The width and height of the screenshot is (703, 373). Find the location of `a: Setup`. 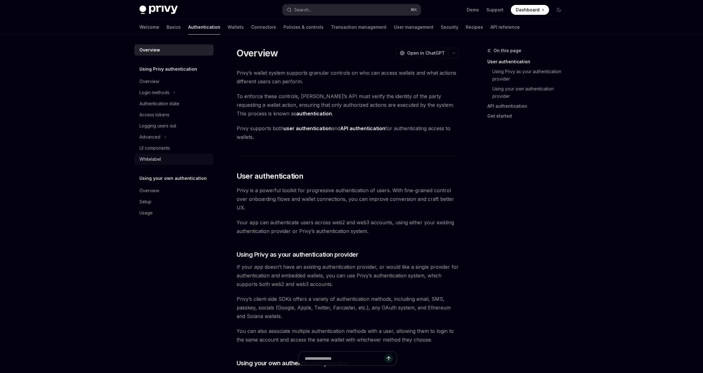

a: Setup is located at coordinates (174, 202).